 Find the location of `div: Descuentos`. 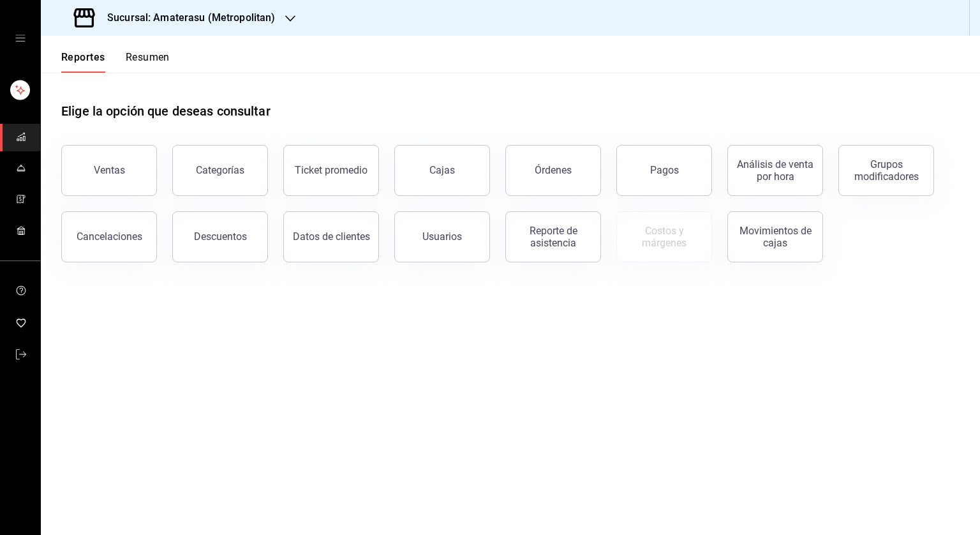

div: Descuentos is located at coordinates (221, 236).